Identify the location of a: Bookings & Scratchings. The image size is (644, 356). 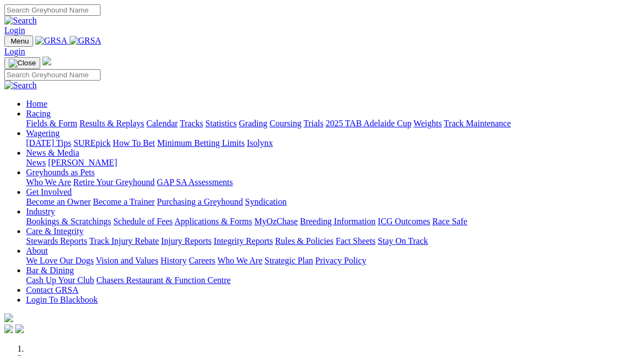
(68, 221).